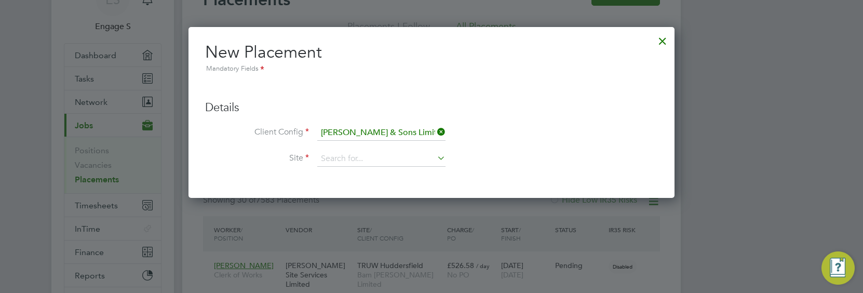 The image size is (863, 293). Describe the element at coordinates (431, 107) in the screenshot. I see `h3: Details` at that location.